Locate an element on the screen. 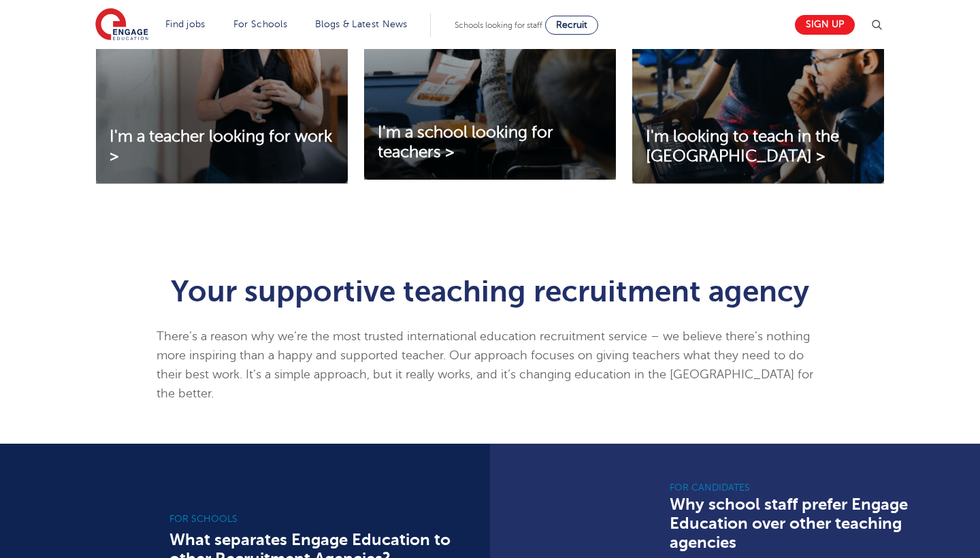 The width and height of the screenshot is (980, 558). h6: For schools is located at coordinates (320, 519).